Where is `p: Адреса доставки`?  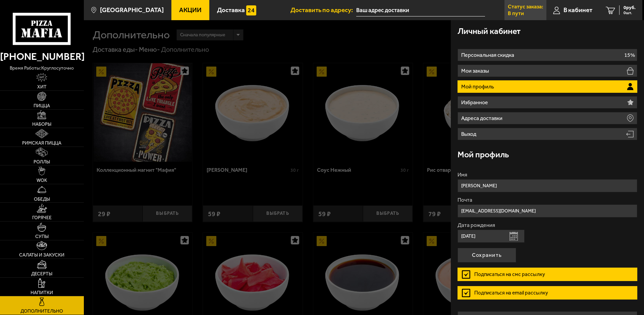
p: Адреса доставки is located at coordinates (483, 118).